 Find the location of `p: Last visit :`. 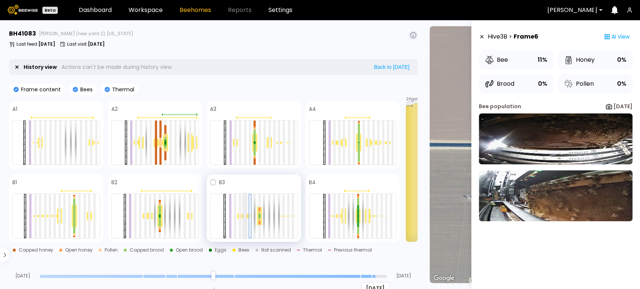

p: Last visit : is located at coordinates (86, 44).